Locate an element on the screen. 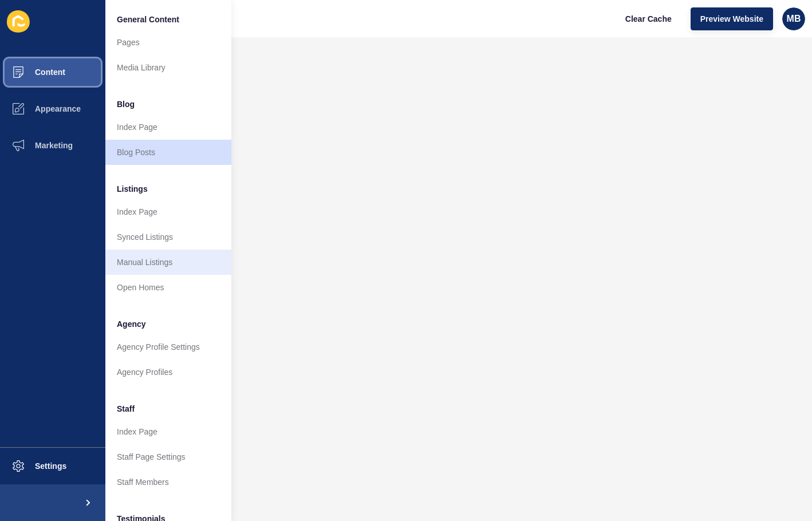  a: Blog Posts is located at coordinates (168, 152).